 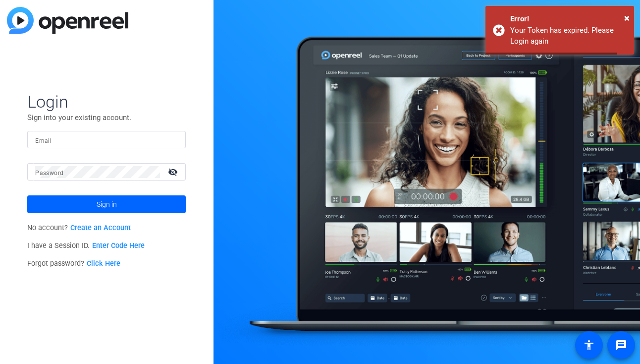 I want to click on mat-icon: accessibility, so click(x=589, y=345).